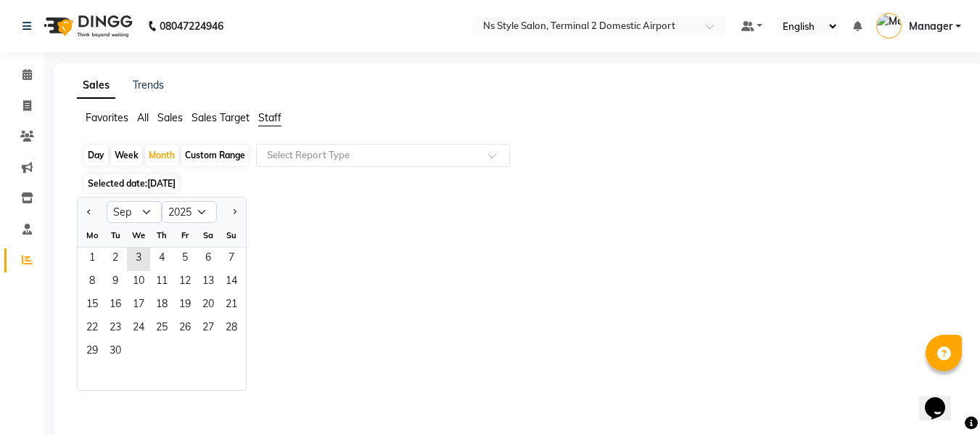  What do you see at coordinates (185, 259) in the screenshot?
I see `div: Friday, September 5, 2025` at bounding box center [185, 259].